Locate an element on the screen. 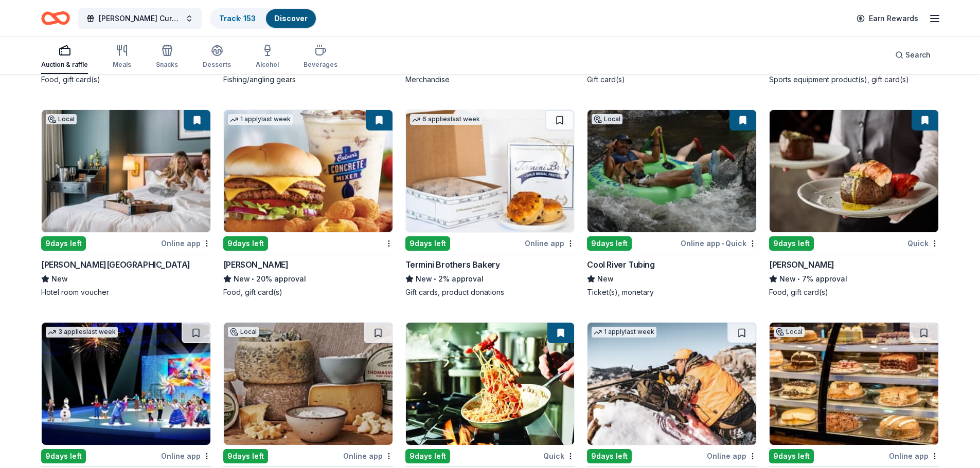 The image size is (980, 468). div: 20% approval is located at coordinates (308, 279).